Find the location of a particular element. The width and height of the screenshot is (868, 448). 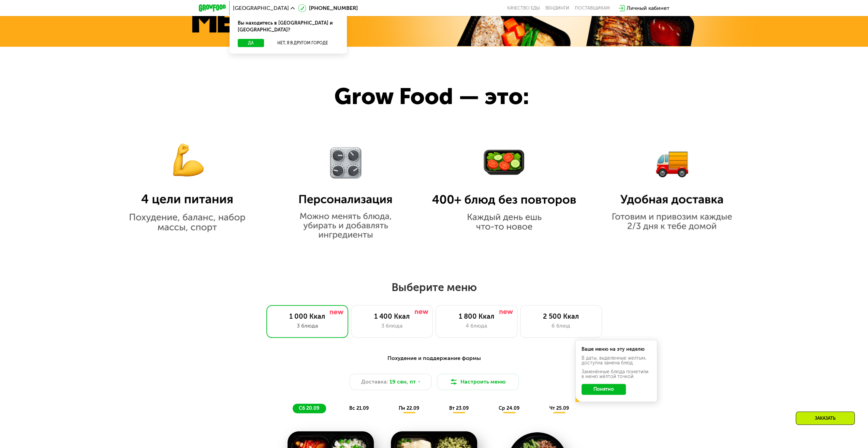

div: 1 000 Ккал is located at coordinates (307, 316).